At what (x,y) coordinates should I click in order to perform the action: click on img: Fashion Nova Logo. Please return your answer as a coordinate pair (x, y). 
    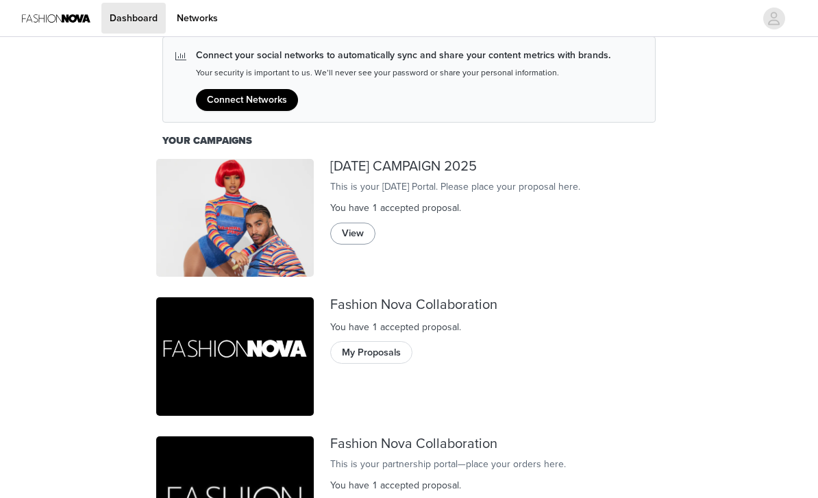
    Looking at the image, I should click on (56, 18).